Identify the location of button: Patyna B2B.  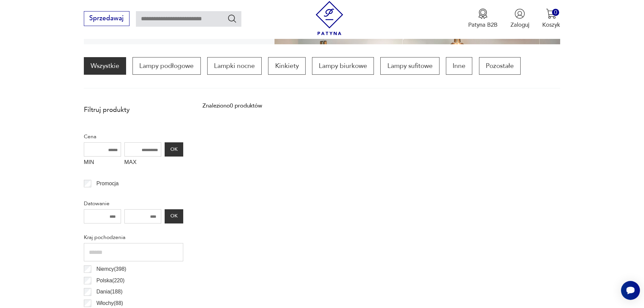
(483, 19).